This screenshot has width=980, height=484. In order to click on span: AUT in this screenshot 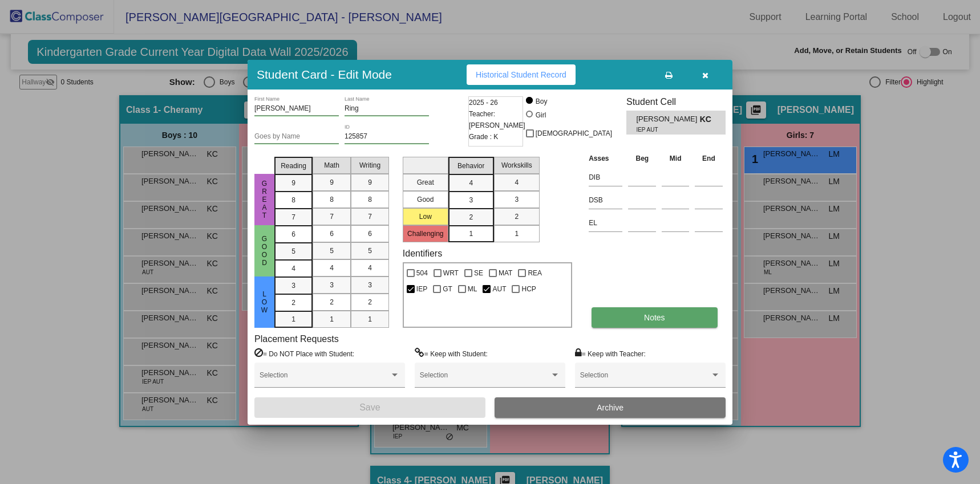, I will do `click(499, 289)`.